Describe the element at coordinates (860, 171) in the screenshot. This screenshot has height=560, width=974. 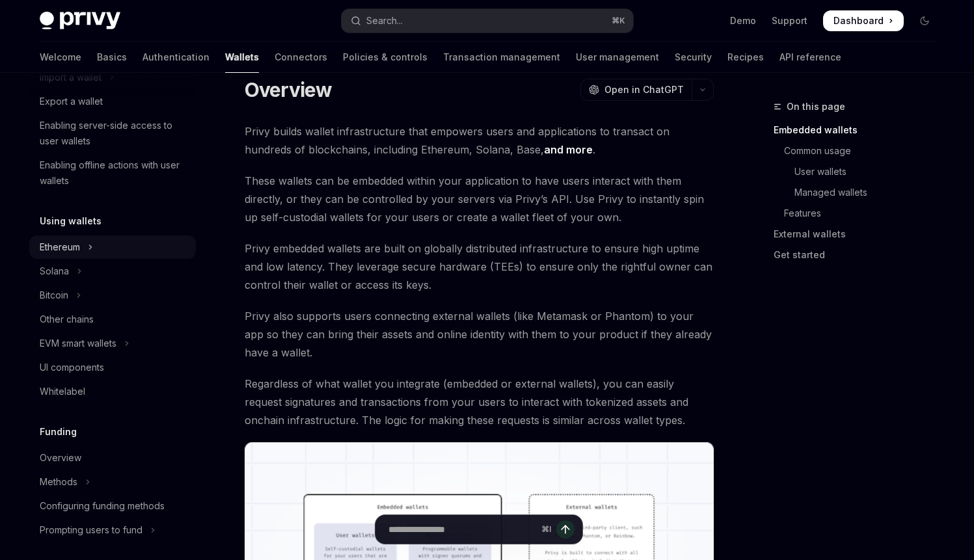
I see `a: User wallets` at that location.